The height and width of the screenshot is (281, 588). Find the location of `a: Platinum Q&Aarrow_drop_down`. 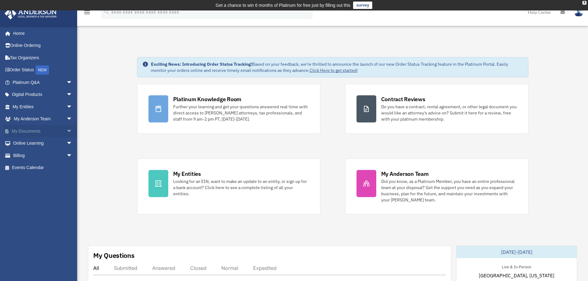

a: Platinum Q&Aarrow_drop_down is located at coordinates (43, 82).